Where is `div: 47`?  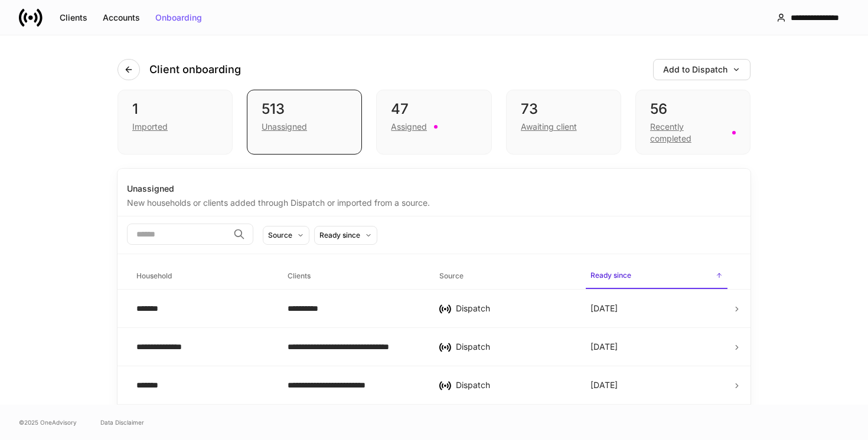 div: 47 is located at coordinates (433, 109).